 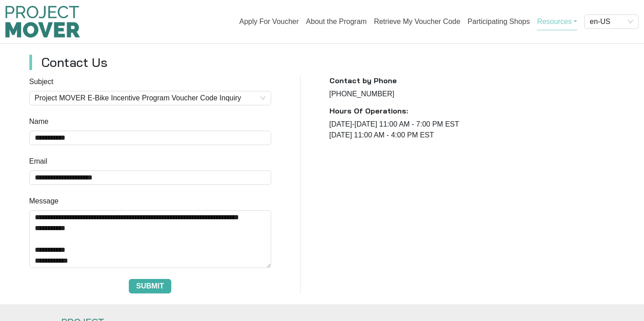 I want to click on a: Resources, so click(x=556, y=21).